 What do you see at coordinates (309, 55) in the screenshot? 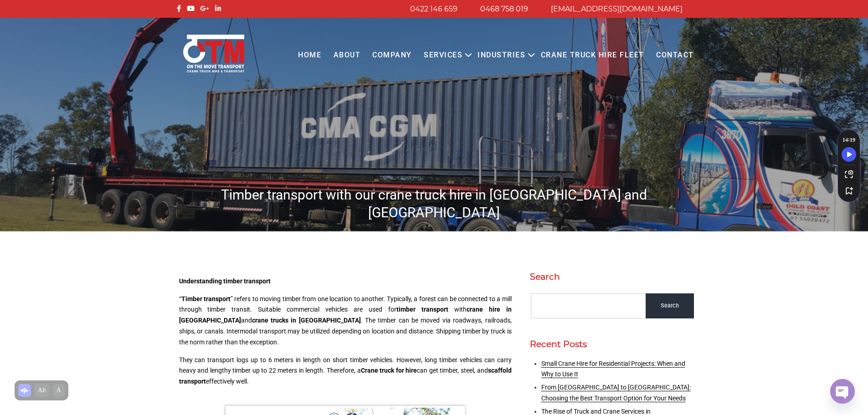
I see `a: Home` at bounding box center [309, 55].